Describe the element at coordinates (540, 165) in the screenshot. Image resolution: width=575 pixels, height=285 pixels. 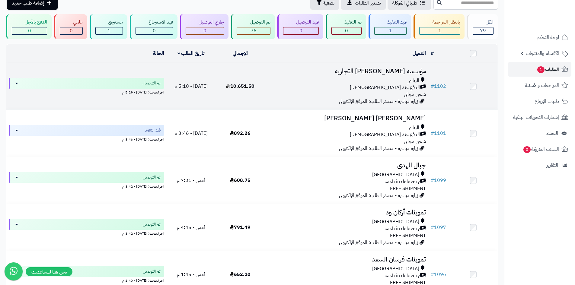
I see `a: التقارير` at that location.